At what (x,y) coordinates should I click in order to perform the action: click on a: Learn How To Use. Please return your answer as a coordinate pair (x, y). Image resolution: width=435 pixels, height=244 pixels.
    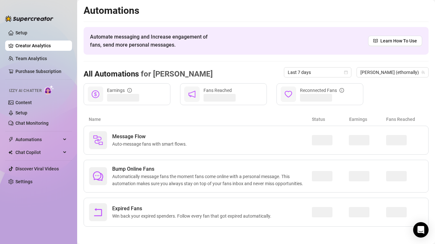
    Looking at the image, I should click on (395, 41).